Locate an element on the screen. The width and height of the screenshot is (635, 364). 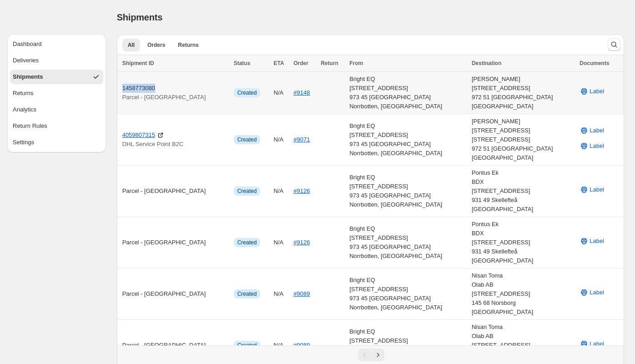
button: Next is located at coordinates (378, 355).